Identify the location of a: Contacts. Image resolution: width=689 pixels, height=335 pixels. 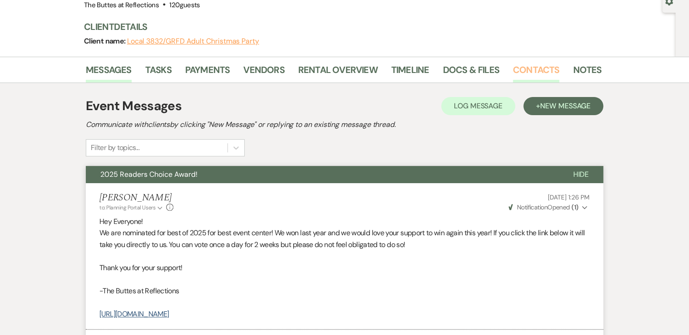
(536, 73).